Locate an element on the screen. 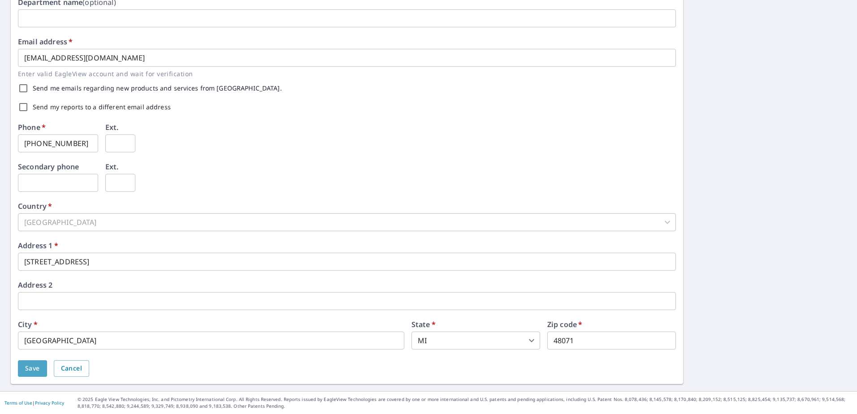 The image size is (857, 414). p: Enter valid EagleView account and wait for verification is located at coordinates (344, 73).